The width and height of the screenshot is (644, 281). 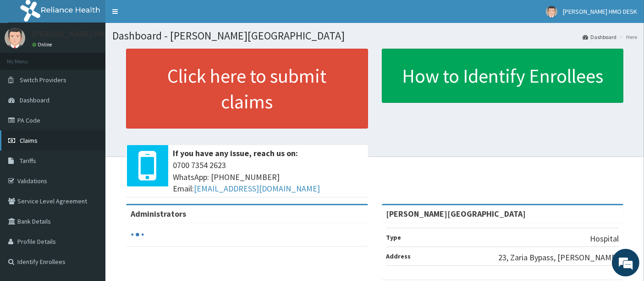 What do you see at coordinates (600, 37) in the screenshot?
I see `a: Dashboard` at bounding box center [600, 37].